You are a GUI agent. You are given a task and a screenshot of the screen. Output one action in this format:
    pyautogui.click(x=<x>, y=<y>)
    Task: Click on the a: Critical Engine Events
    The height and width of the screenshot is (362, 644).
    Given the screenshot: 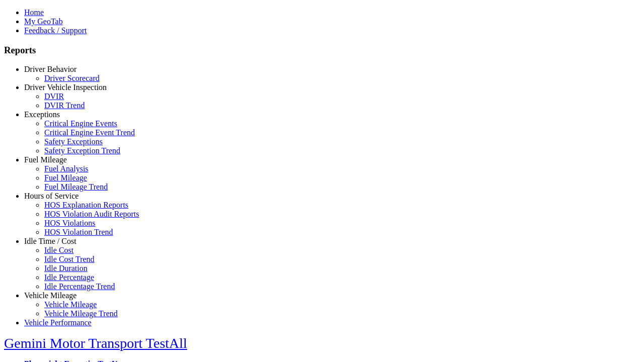 What is the action you would take?
    pyautogui.click(x=80, y=123)
    